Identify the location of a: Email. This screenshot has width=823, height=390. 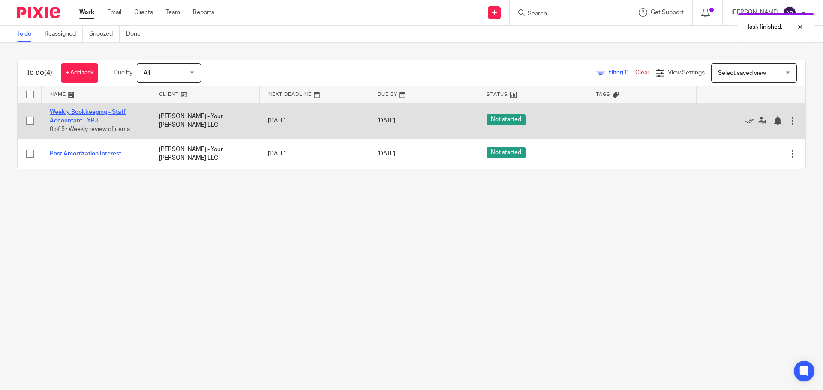
(114, 12).